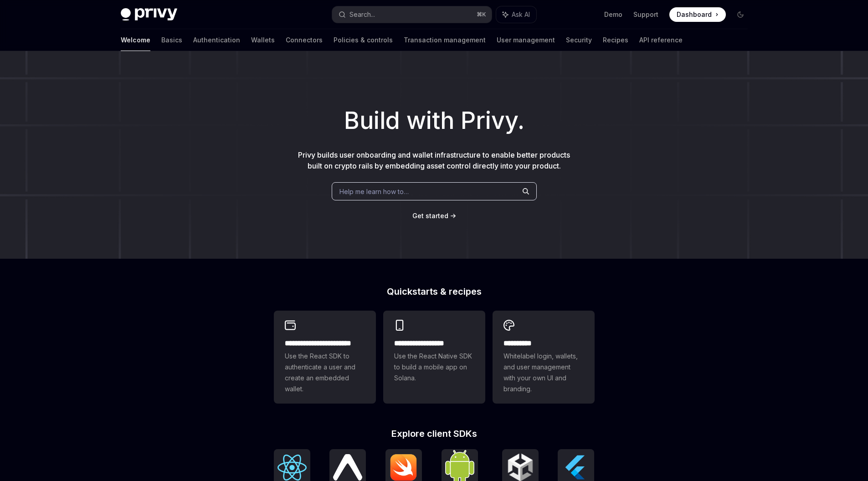 This screenshot has height=481, width=868. Describe the element at coordinates (362, 15) in the screenshot. I see `div: Search...` at that location.